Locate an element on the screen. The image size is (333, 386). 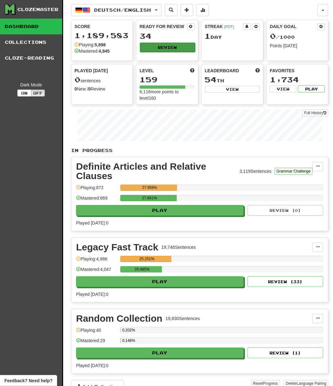
div: 19,830 Sentences is located at coordinates (182, 318).